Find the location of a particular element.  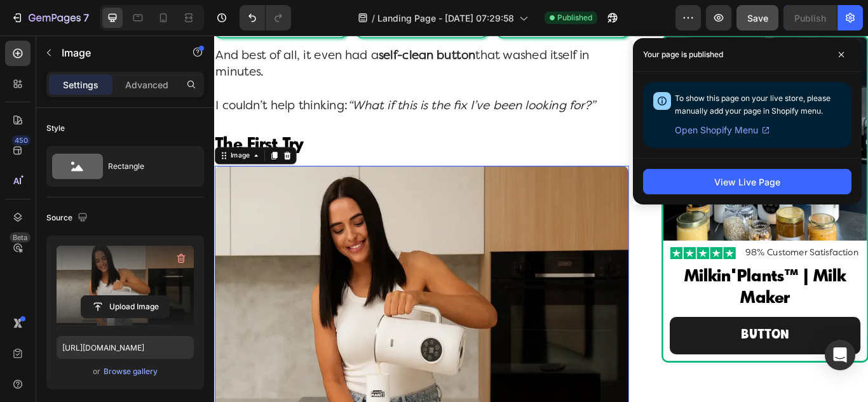

p: And best of all, it even had a that washed itself in minutes. is located at coordinates (242, 44).